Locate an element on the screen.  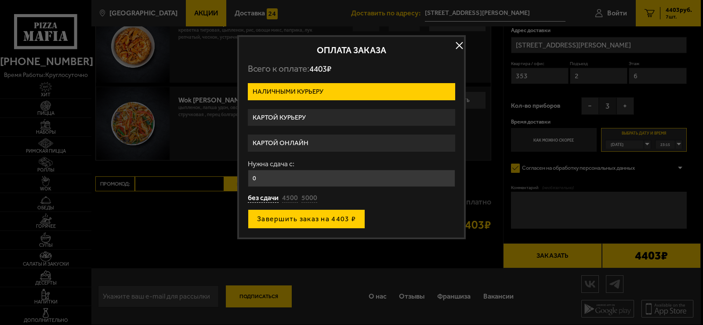
label: Картой курьеру is located at coordinates (351, 117).